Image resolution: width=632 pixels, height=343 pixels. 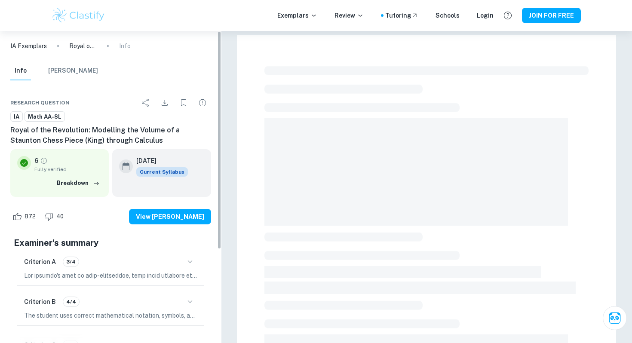 What do you see at coordinates (402, 15) in the screenshot?
I see `a: Tutoring` at bounding box center [402, 15].